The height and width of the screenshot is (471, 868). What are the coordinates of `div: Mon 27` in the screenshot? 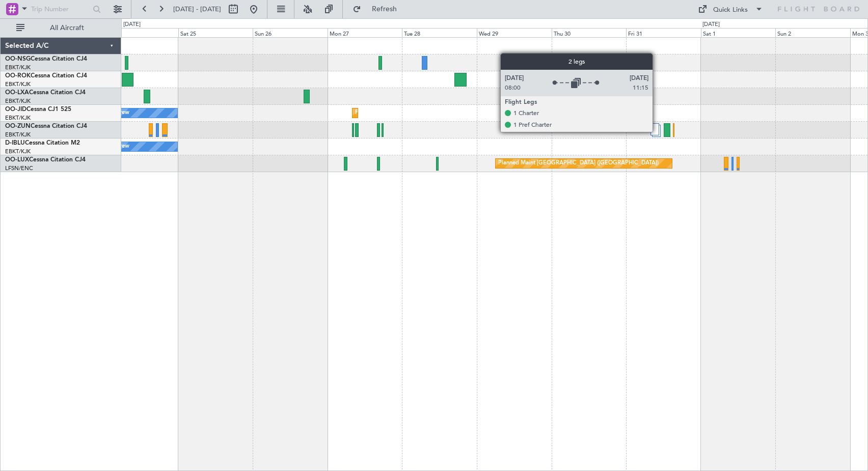 It's located at (365, 32).